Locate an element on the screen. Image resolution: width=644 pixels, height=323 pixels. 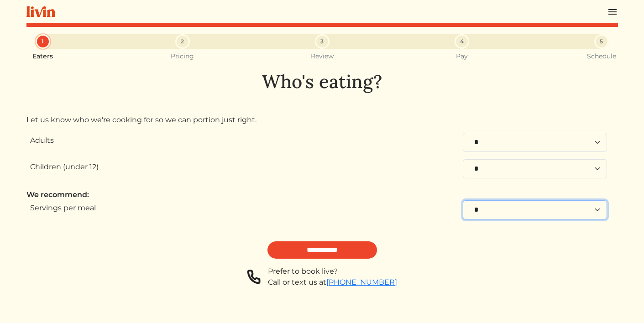
small: Eaters is located at coordinates (43, 56).